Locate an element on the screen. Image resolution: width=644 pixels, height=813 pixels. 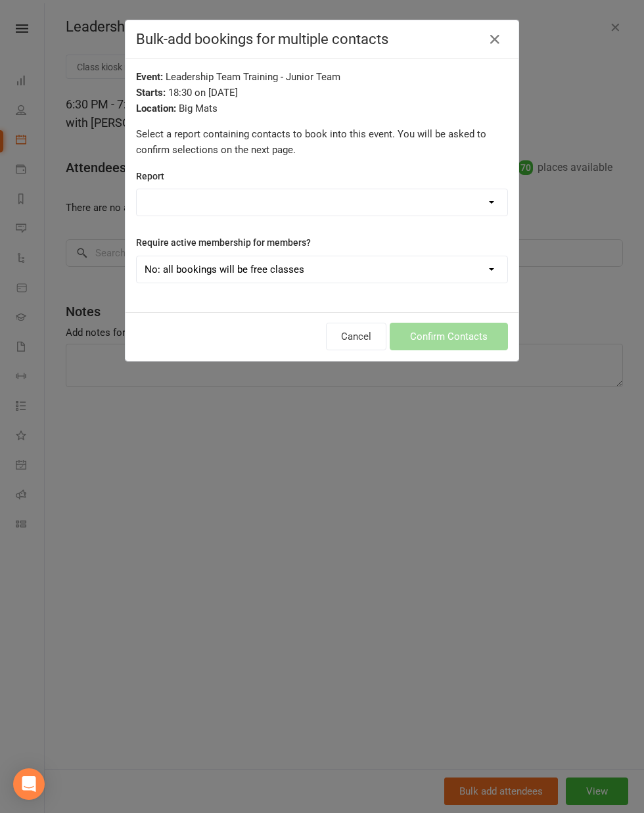
label: Report is located at coordinates (150, 176).